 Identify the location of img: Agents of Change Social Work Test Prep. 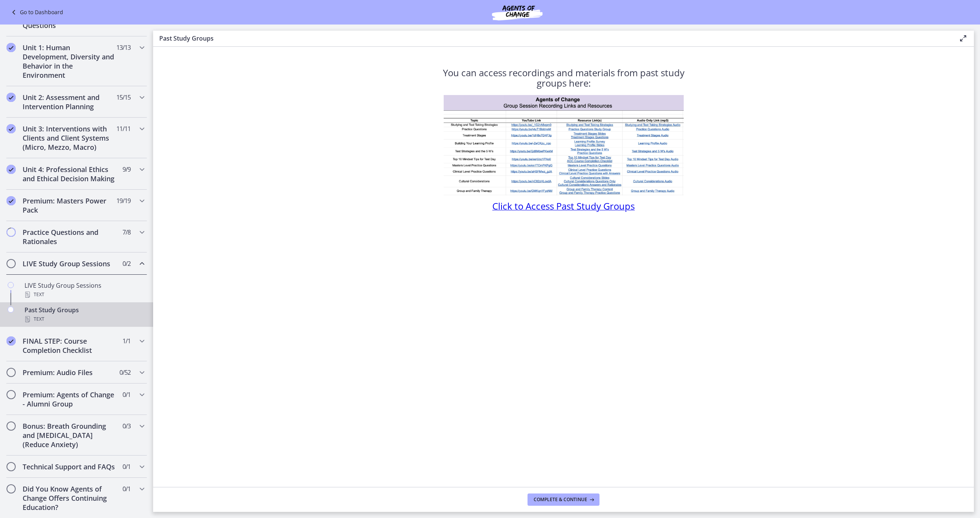
(517, 13).